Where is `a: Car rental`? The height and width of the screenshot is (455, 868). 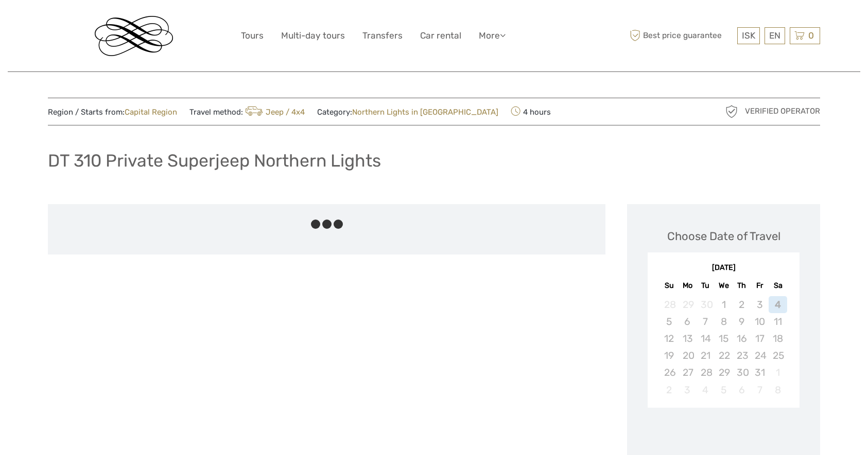
a: Car rental is located at coordinates (440, 35).